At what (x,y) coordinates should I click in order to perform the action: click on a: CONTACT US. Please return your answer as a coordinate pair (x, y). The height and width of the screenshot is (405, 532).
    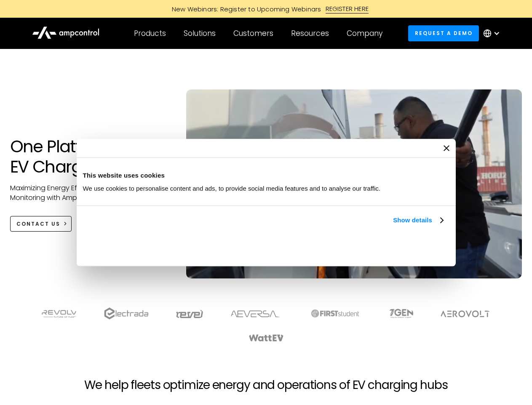
    Looking at the image, I should click on (41, 223).